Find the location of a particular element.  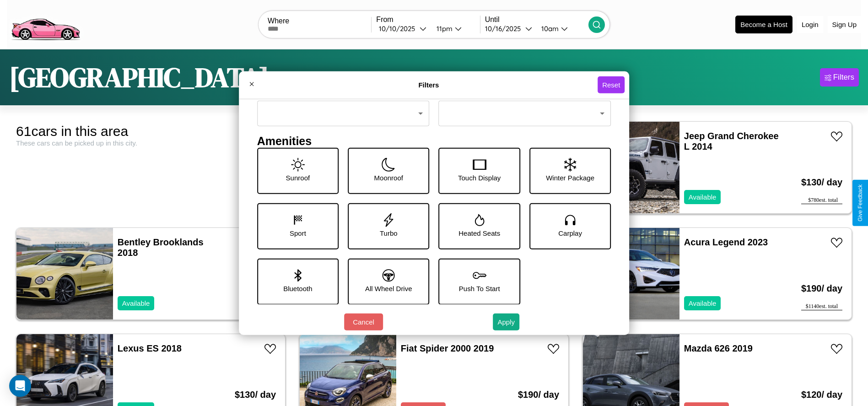

p: Sport is located at coordinates (298, 233).